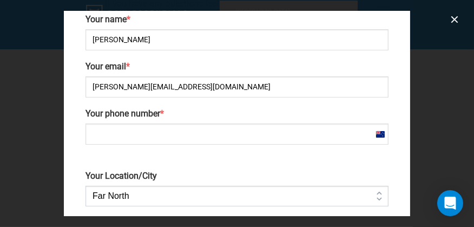  What do you see at coordinates (237, 114) in the screenshot?
I see `label: Your phone number` at bounding box center [237, 114].